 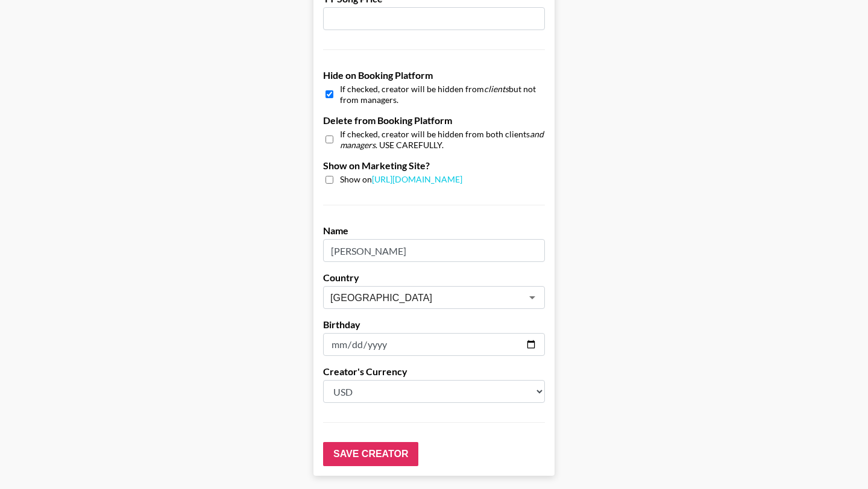 I want to click on span: Show on, so click(x=400, y=179).